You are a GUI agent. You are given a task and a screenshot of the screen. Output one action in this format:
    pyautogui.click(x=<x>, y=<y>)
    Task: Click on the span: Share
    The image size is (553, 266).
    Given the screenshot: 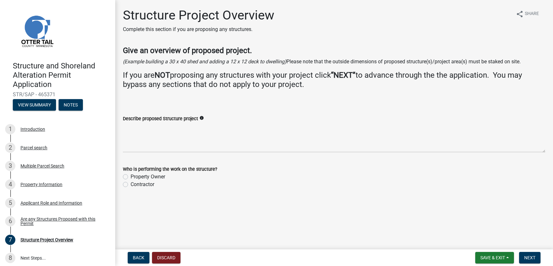 What is the action you would take?
    pyautogui.click(x=532, y=14)
    